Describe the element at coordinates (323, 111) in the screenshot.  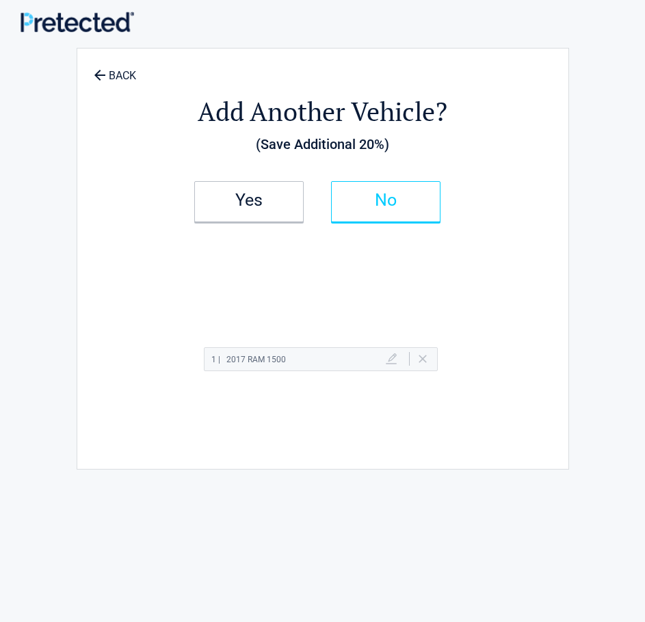
I see `h2: Add Another Vehicle?` at that location.